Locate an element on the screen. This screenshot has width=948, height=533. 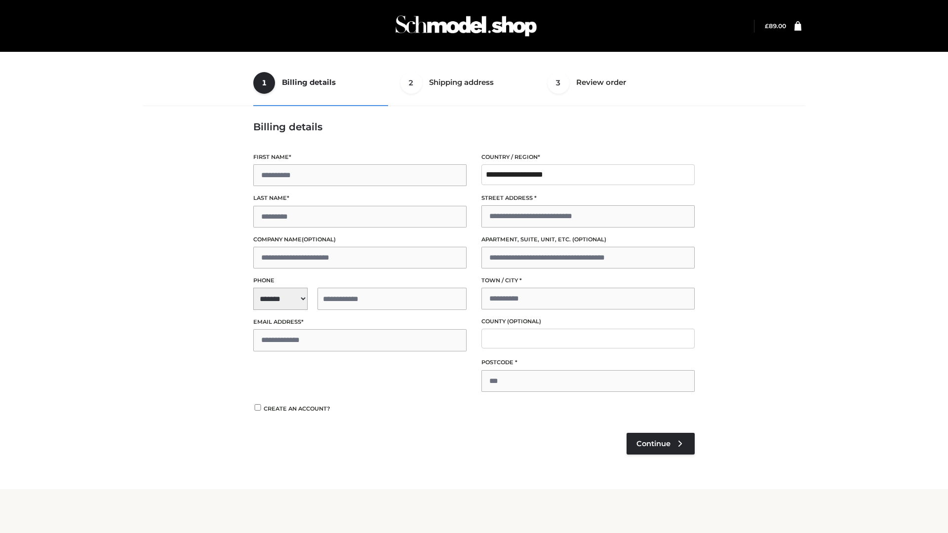
label: Last name is located at coordinates (360, 198).